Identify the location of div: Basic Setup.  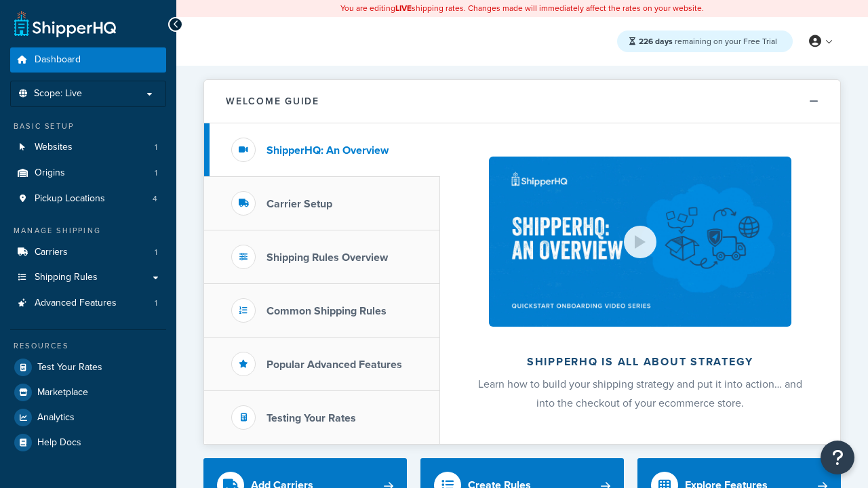
(88, 126).